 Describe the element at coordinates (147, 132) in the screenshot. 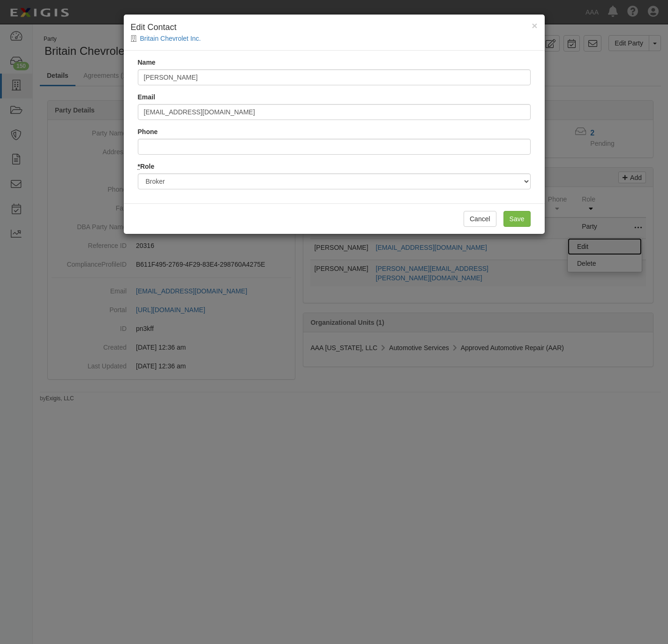

I see `label: Phone` at that location.